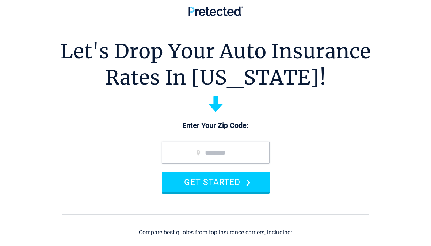 The image size is (431, 246). I want to click on div: Compare best quotes from top insurance carriers, including:, so click(215, 233).